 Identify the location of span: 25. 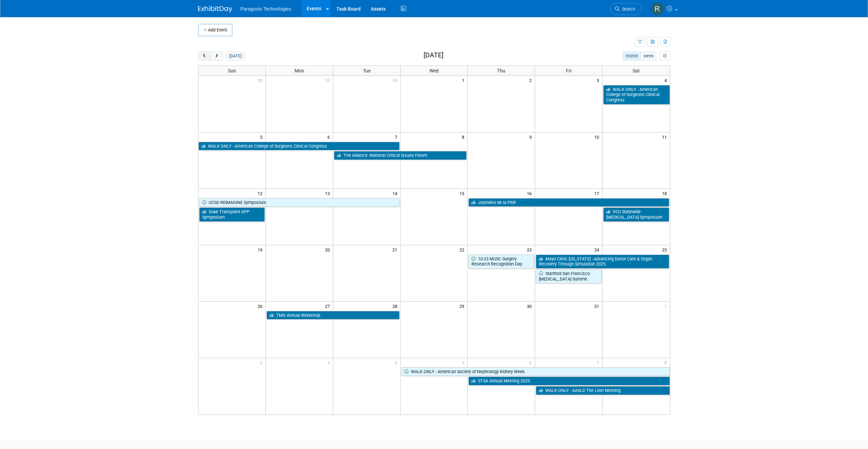
(665, 249).